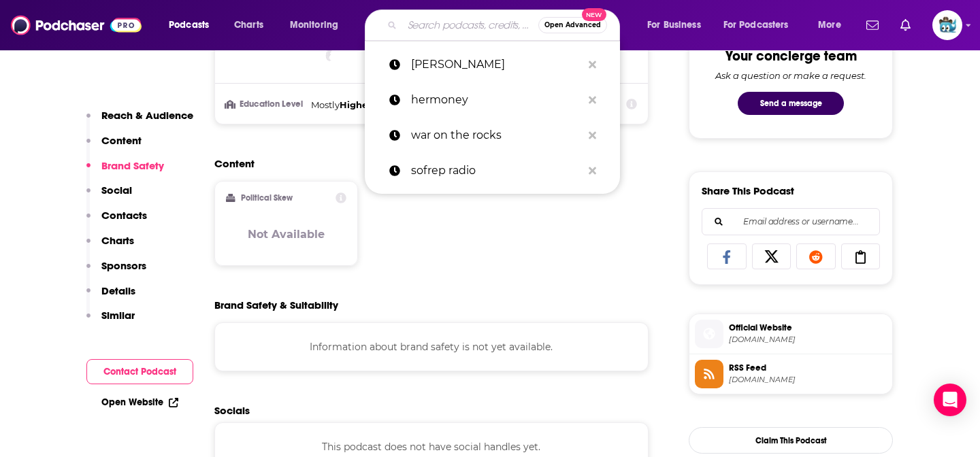 The width and height of the screenshot is (980, 457). I want to click on span: media.rss.com, so click(807, 380).